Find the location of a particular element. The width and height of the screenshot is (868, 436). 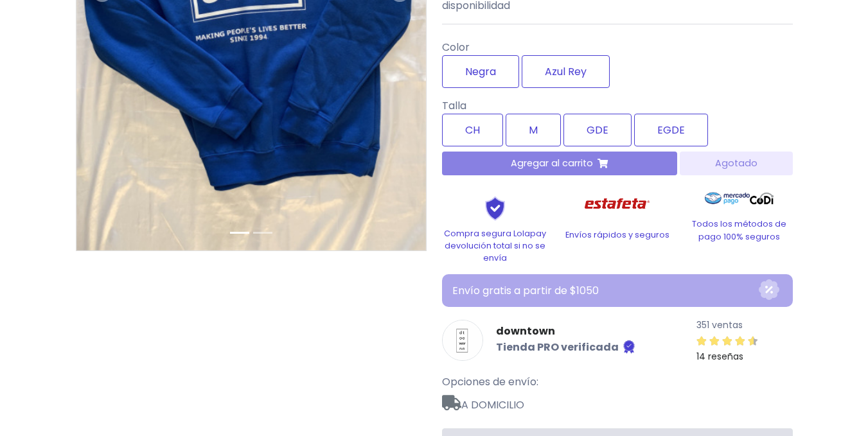

a: 14 reseñas is located at coordinates (745, 348).